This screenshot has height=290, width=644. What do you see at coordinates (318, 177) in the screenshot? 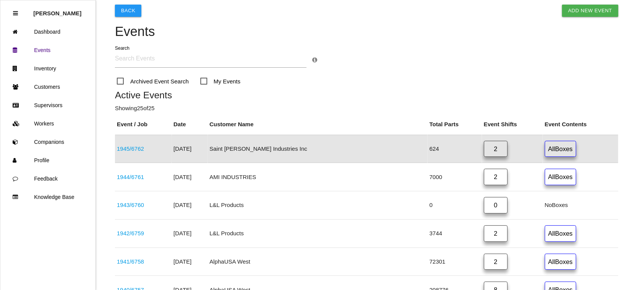
I see `td: AMI INDUSTRIES` at bounding box center [318, 177].